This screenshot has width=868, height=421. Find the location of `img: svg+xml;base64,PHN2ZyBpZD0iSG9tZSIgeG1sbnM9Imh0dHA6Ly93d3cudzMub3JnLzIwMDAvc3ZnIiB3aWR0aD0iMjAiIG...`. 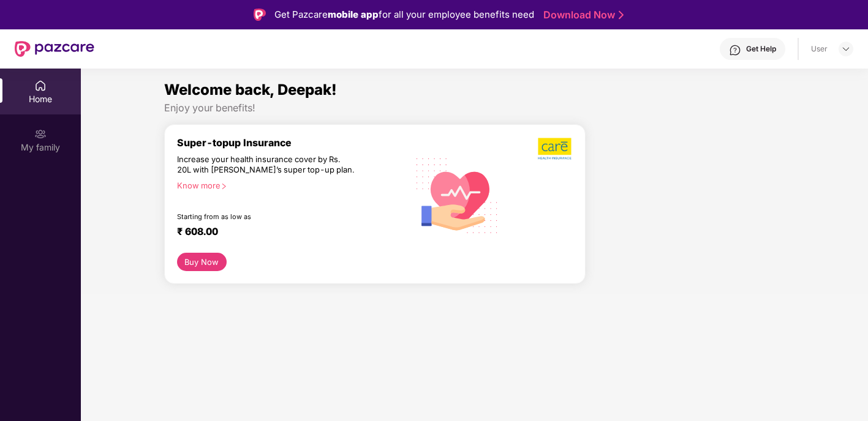

img: svg+xml;base64,PHN2ZyBpZD0iSG9tZSIgeG1sbnM9Imh0dHA6Ly93d3cudzMub3JnLzIwMDAvc3ZnIiB3aWR0aD0iMjAiIG... is located at coordinates (40, 85).